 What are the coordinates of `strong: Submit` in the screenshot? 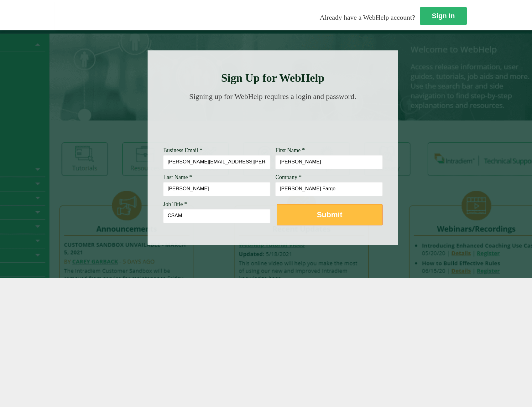 It's located at (329, 215).